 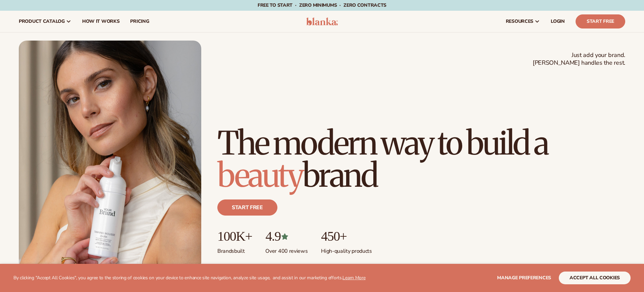 I want to click on span: pricing, so click(x=139, y=21).